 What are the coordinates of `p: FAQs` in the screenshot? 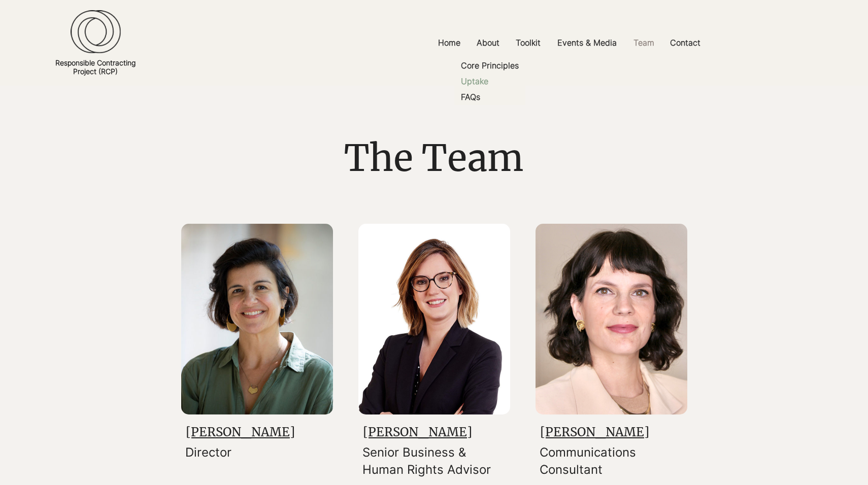 It's located at (471, 97).